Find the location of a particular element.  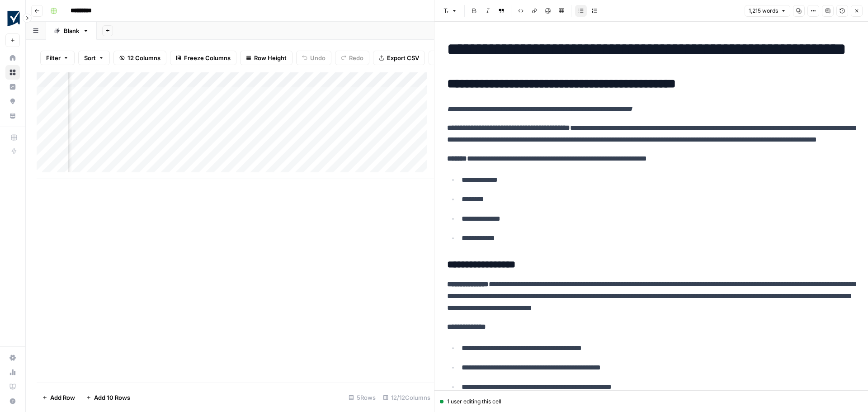

span: Filter is located at coordinates (53, 58).